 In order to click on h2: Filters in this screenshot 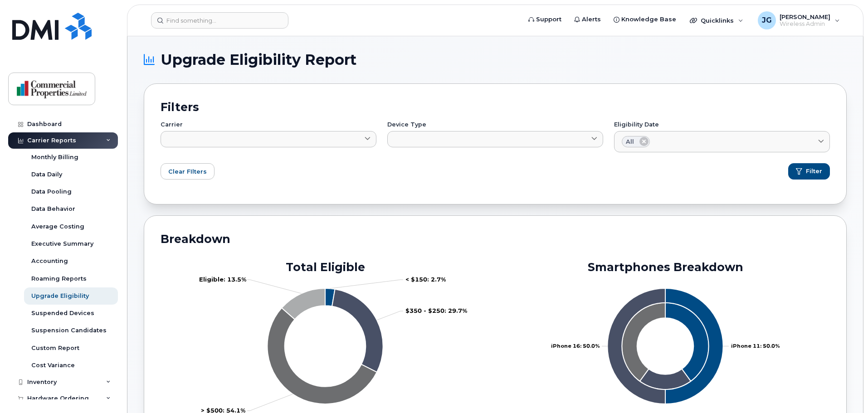, I will do `click(495, 107)`.